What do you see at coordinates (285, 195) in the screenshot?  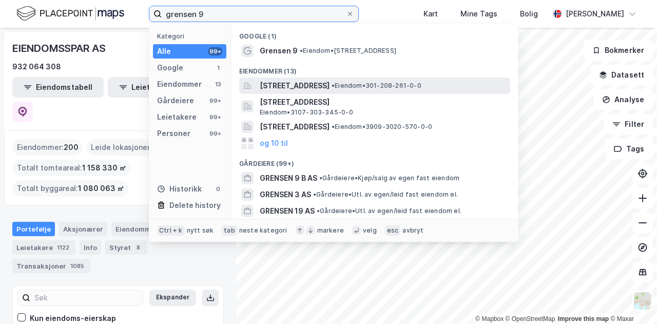 I see `span: GRENSEN 3 AS` at bounding box center [285, 195].